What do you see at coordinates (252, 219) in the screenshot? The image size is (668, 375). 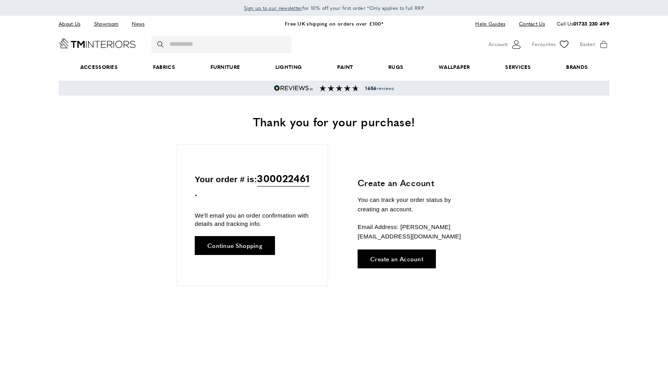 I see `p: We'll email you an order confirmation with details and tracking info.` at bounding box center [252, 219].